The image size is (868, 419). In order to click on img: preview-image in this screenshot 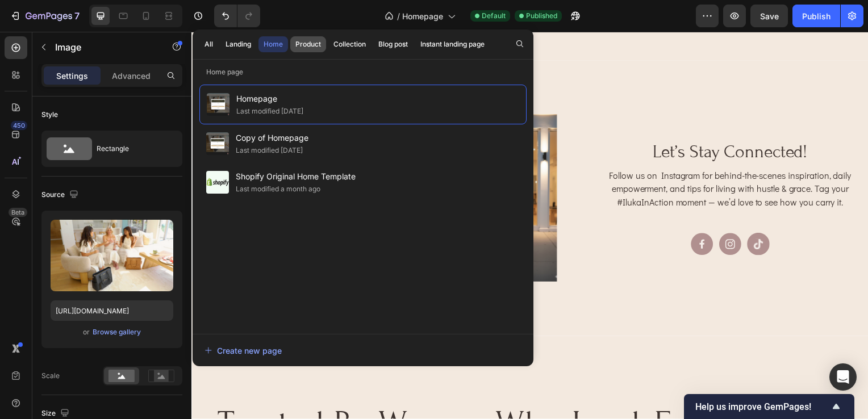, I will do `click(112, 256)`.